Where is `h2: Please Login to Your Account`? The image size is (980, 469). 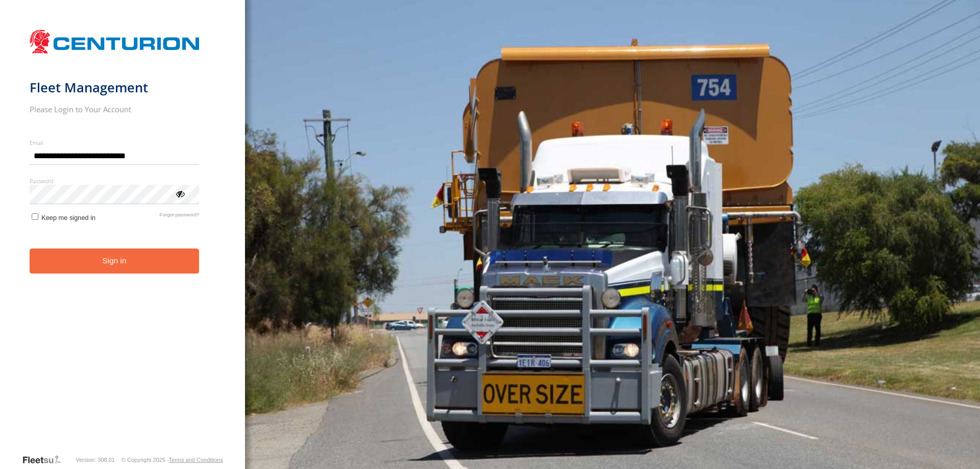
h2: Please Login to Your Account is located at coordinates (114, 109).